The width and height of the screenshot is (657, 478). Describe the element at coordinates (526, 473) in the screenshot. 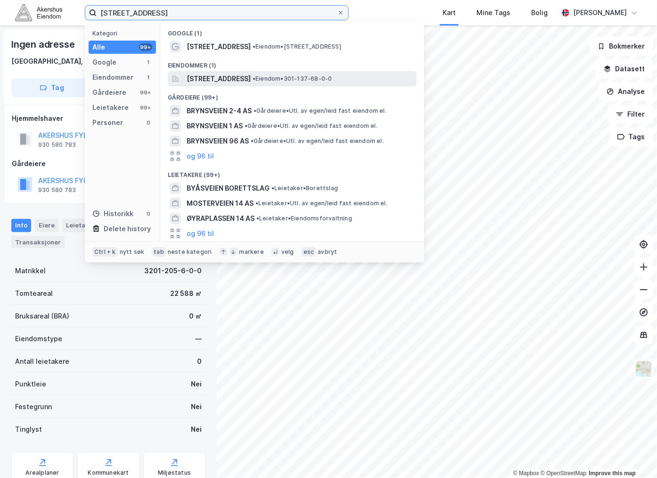

I see `a: Mapbox` at that location.